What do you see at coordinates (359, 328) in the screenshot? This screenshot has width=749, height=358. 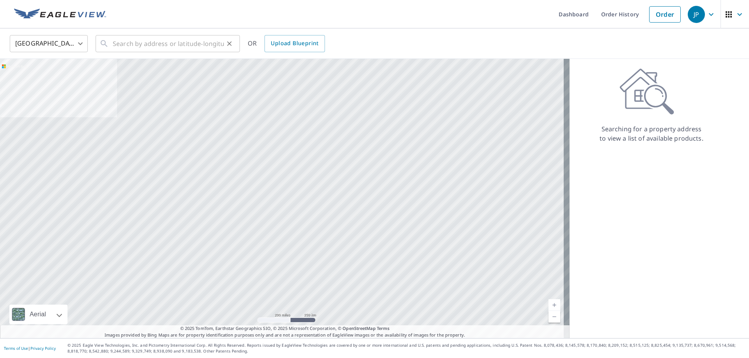 I see `a: OpenStreetMap` at bounding box center [359, 328].